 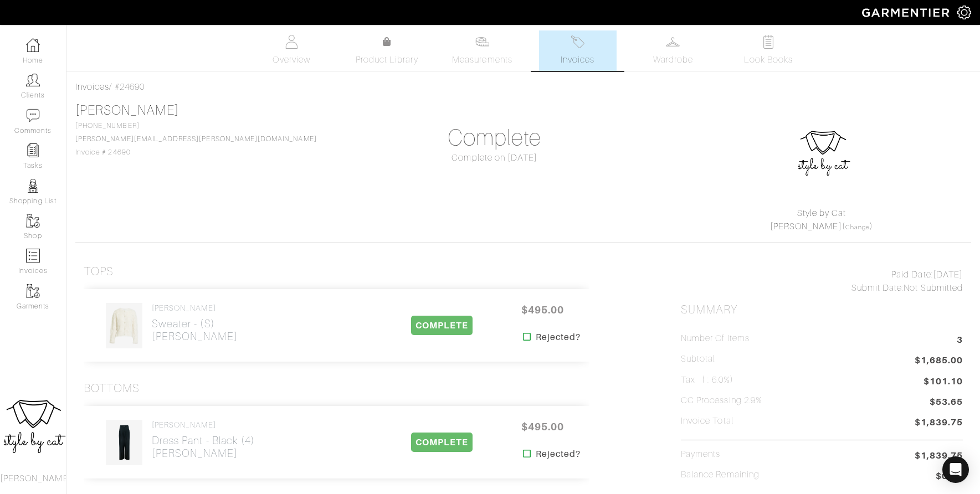 What do you see at coordinates (291, 50) in the screenshot?
I see `a: Overview` at bounding box center [291, 50].